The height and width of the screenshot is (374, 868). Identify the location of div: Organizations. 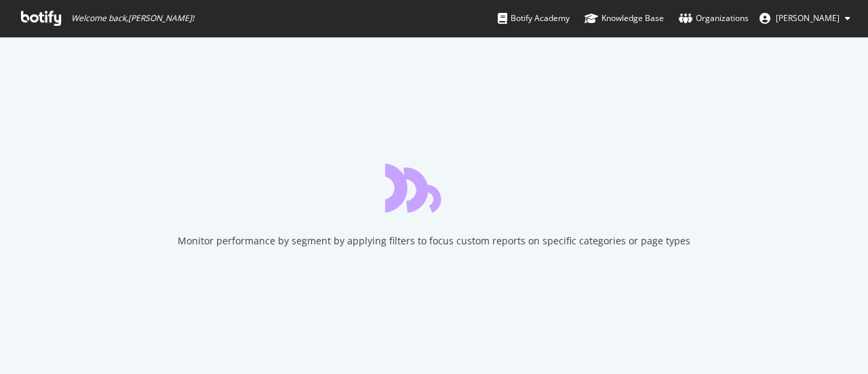
(713, 18).